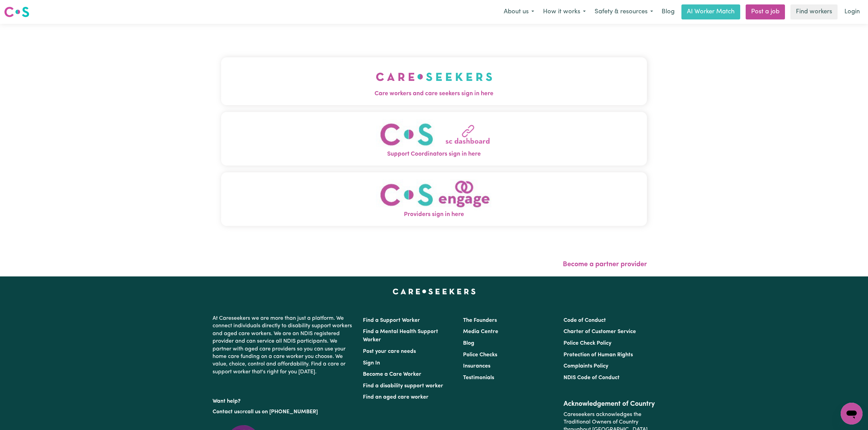  What do you see at coordinates (600, 332) in the screenshot?
I see `a: Charter of Customer Service` at bounding box center [600, 332].